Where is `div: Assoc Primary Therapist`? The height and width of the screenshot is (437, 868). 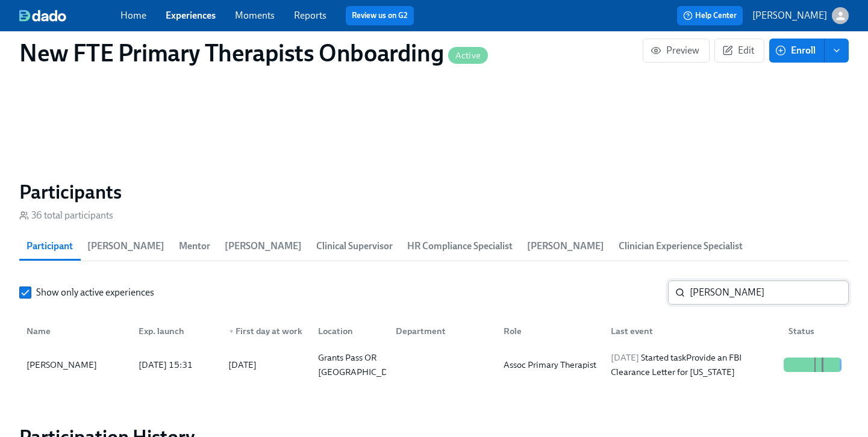
div: Assoc Primary Therapist is located at coordinates (550, 365).